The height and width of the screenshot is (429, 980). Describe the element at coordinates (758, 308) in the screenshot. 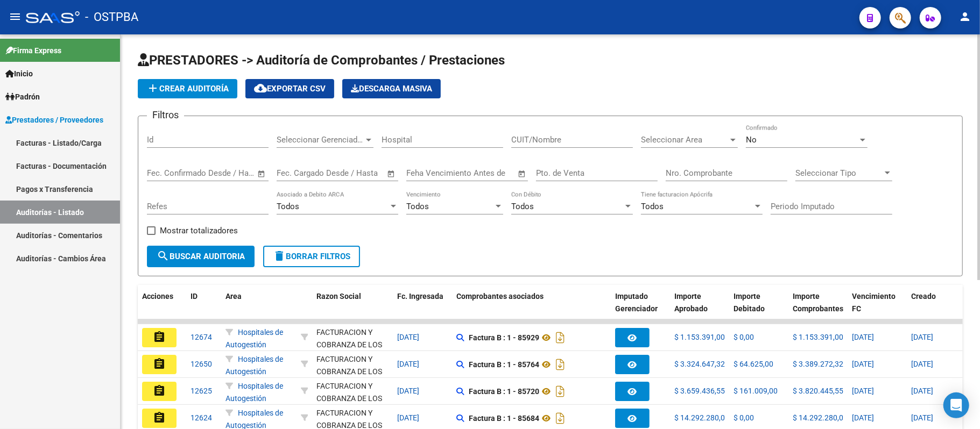

I see `datatable-header-cell: Importe Debitado` at that location.